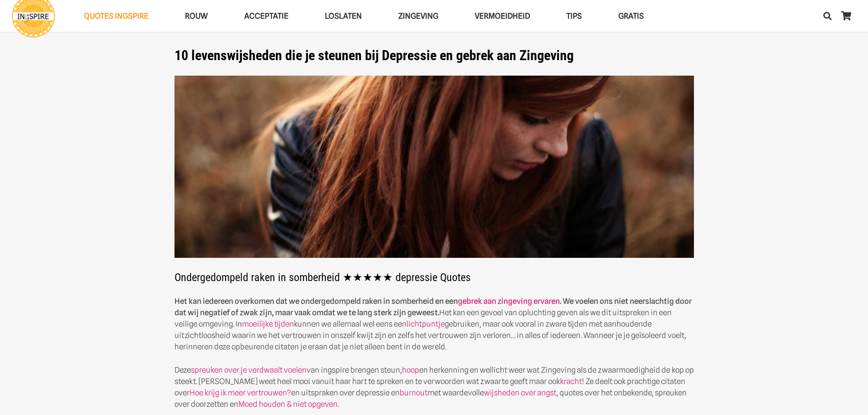 This screenshot has width=868, height=415. Describe the element at coordinates (268, 324) in the screenshot. I see `a: moeilijke tijden` at that location.